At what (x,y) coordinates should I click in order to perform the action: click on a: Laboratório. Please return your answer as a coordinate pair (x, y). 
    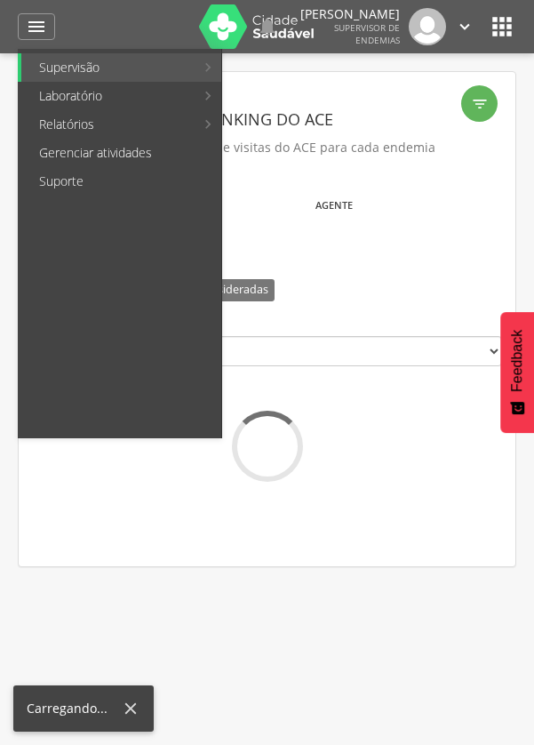
    Looking at the image, I should click on (108, 96).